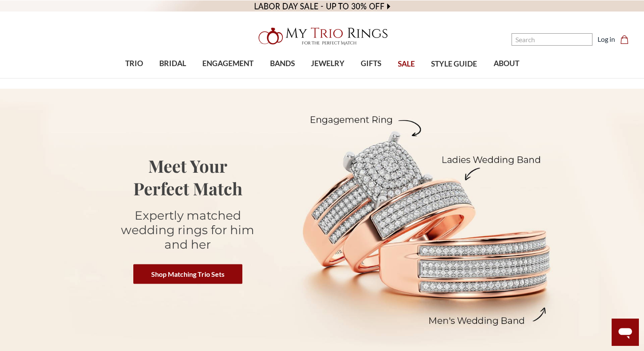  Describe the element at coordinates (188, 274) in the screenshot. I see `a: Shop Matching Trio Sets` at that location.